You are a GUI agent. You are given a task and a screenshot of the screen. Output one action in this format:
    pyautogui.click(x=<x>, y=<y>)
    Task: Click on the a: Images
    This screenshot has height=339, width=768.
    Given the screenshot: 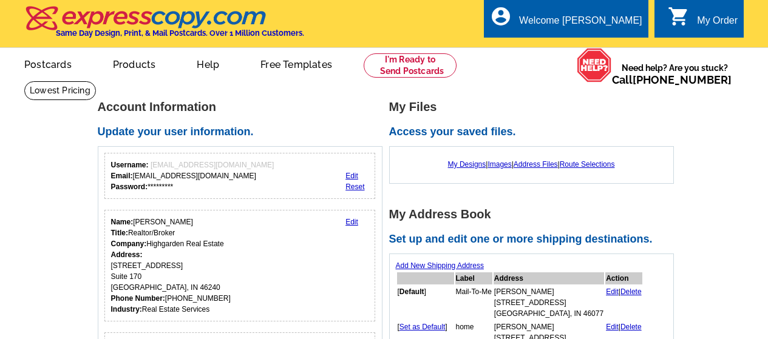 What is the action you would take?
    pyautogui.click(x=499, y=165)
    